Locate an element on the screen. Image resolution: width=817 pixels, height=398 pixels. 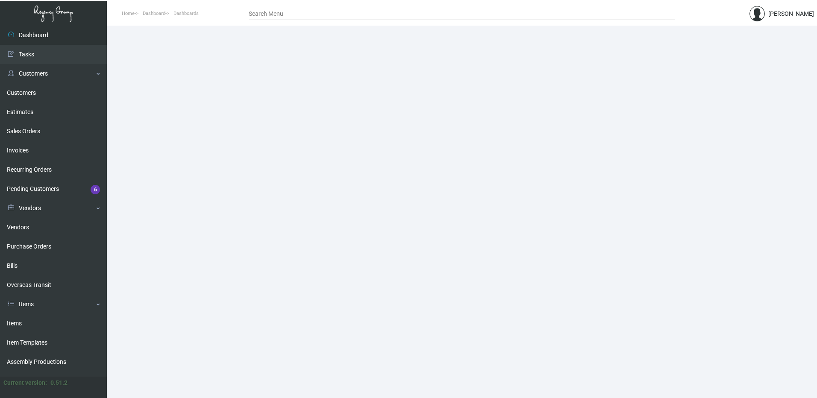
span: Dashboards is located at coordinates (186, 13).